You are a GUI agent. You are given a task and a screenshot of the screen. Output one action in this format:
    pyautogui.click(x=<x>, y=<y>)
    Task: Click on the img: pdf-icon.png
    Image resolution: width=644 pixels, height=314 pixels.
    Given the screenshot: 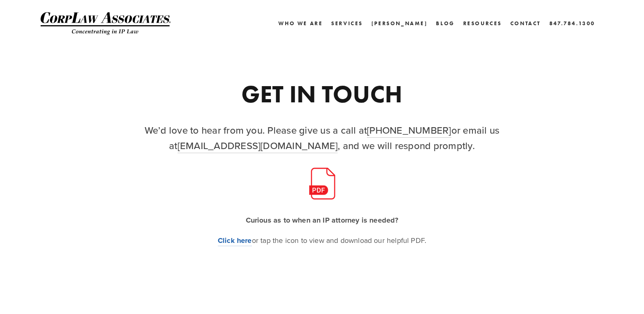 What is the action you would take?
    pyautogui.click(x=322, y=184)
    